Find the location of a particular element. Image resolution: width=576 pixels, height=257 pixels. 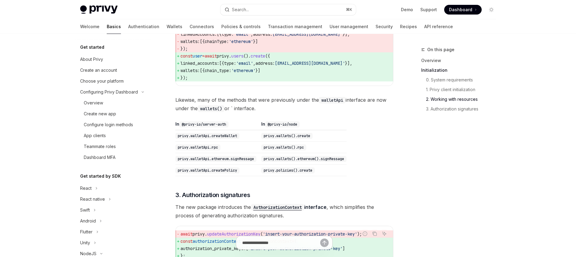

a: Security is located at coordinates (384, 27).